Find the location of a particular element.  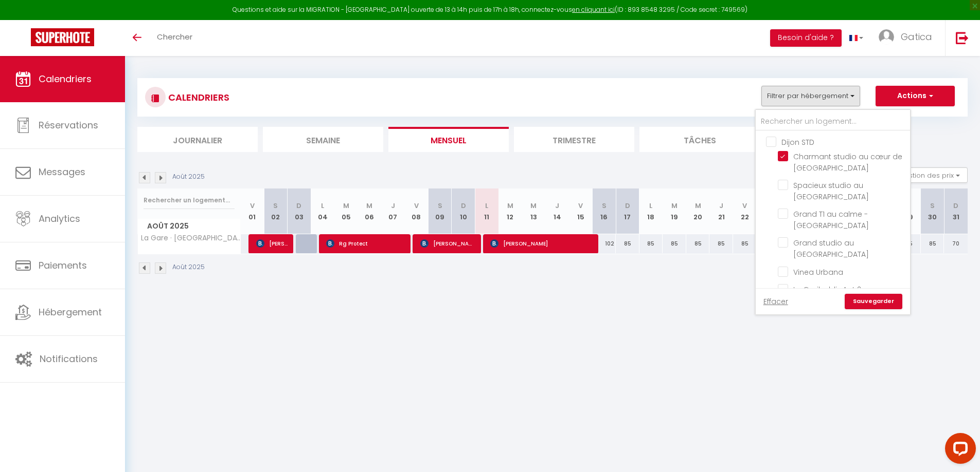

button: Open LiveChat chat widget is located at coordinates (23, 19).